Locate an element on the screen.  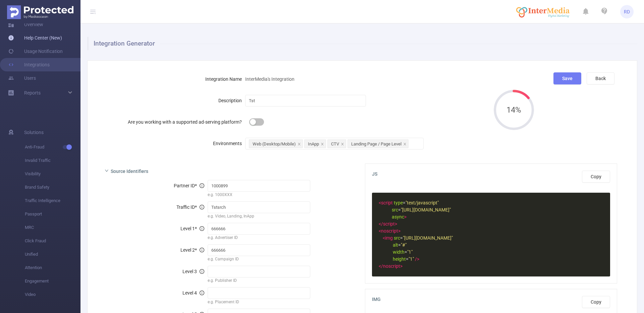
div: e.g. 1000XXX is located at coordinates (259, 196).